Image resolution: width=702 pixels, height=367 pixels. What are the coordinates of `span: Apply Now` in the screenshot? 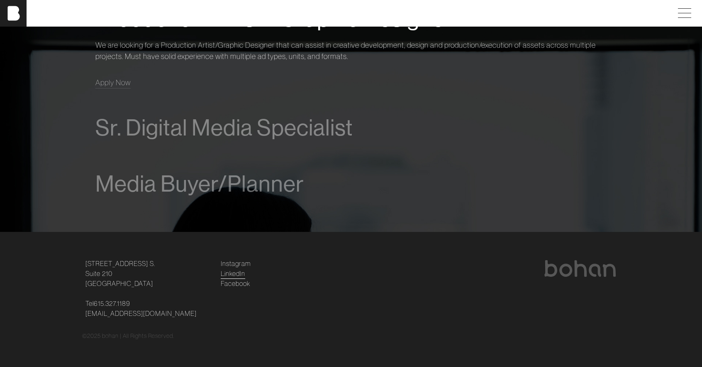 It's located at (113, 82).